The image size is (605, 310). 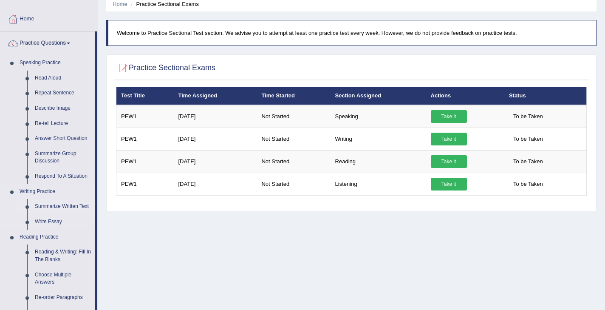 What do you see at coordinates (215, 96) in the screenshot?
I see `th: Time Assigned` at bounding box center [215, 96].